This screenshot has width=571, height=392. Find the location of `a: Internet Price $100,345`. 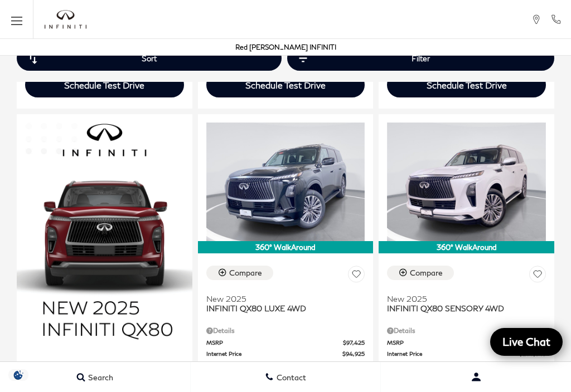

a: Internet Price $100,345 is located at coordinates (466, 353).